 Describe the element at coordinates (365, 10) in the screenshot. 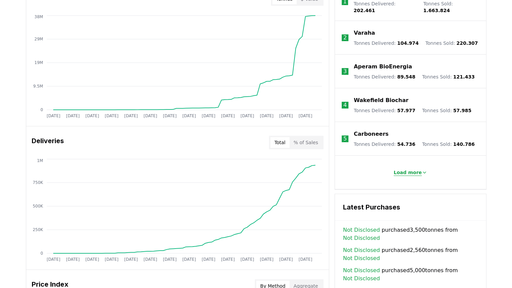

I see `span: 202.461` at that location.